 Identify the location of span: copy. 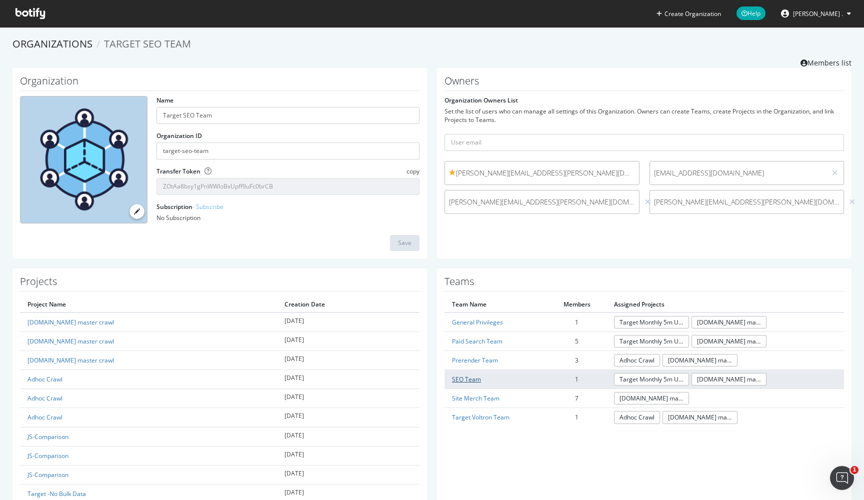
(413, 171).